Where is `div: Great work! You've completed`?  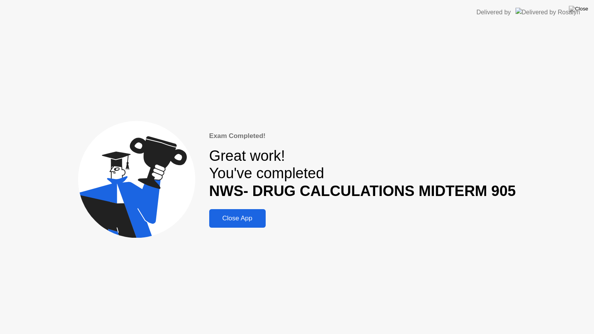
div: Great work! You've completed is located at coordinates (362, 174).